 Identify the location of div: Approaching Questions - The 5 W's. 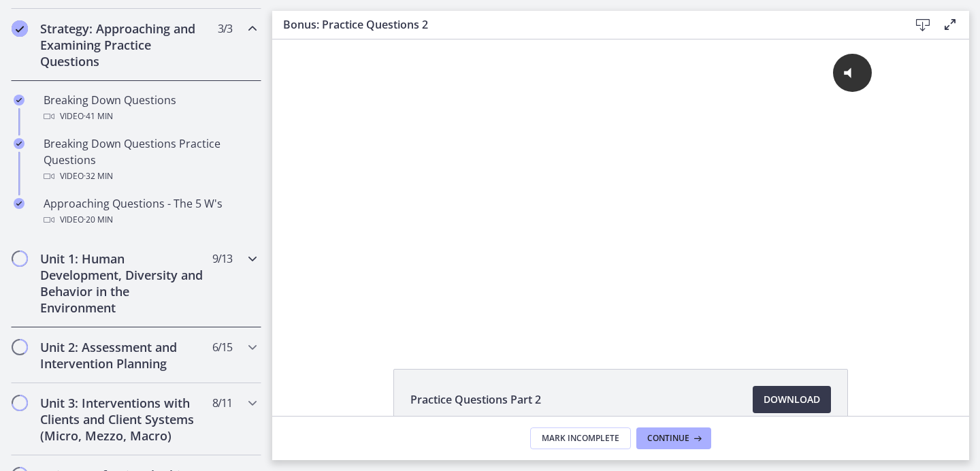
(149, 212).